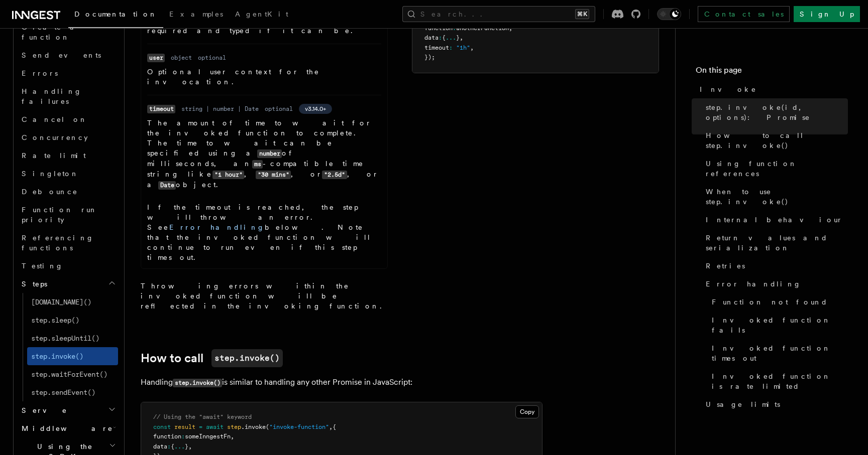 This screenshot has width=868, height=455. Describe the element at coordinates (63, 392) in the screenshot. I see `span: step.sendEvent()` at that location.